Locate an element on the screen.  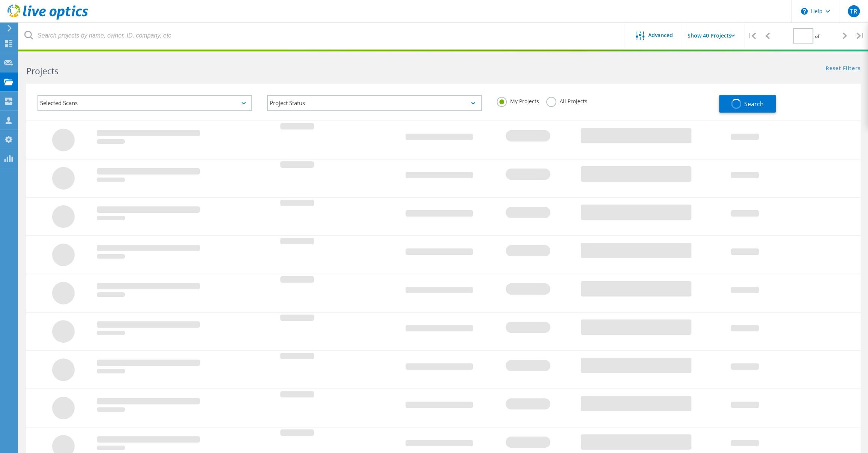
span: of is located at coordinates (816, 36).